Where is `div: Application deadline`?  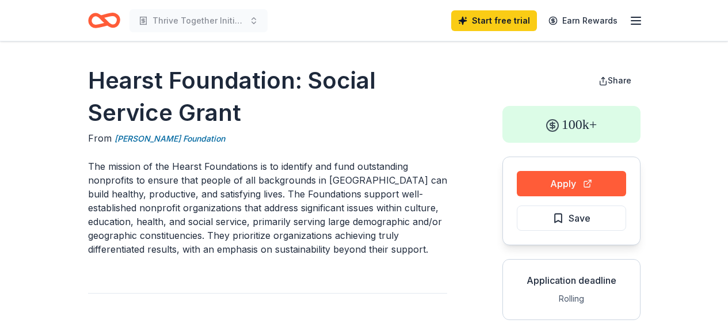 div: Application deadline is located at coordinates (571, 280).